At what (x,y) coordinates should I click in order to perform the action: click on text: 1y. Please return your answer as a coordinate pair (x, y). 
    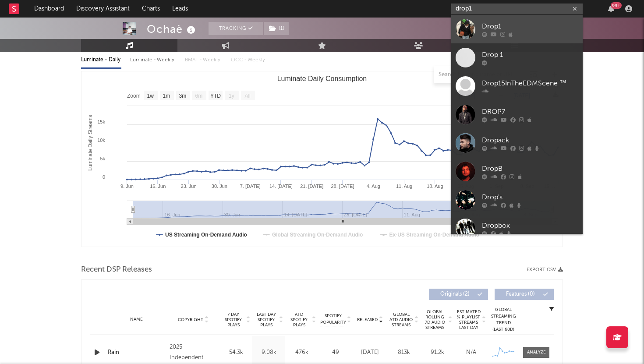
    Looking at the image, I should click on (231, 96).